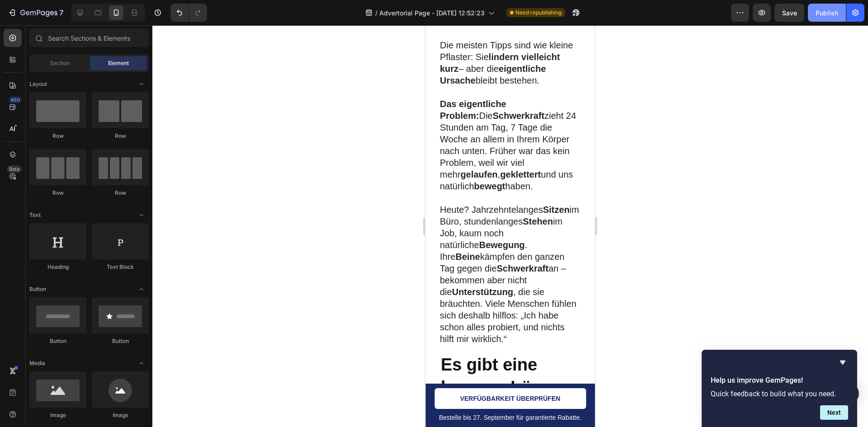  What do you see at coordinates (74, 38) in the screenshot?
I see `strong: lindern vielleicht kurz` at bounding box center [74, 38].